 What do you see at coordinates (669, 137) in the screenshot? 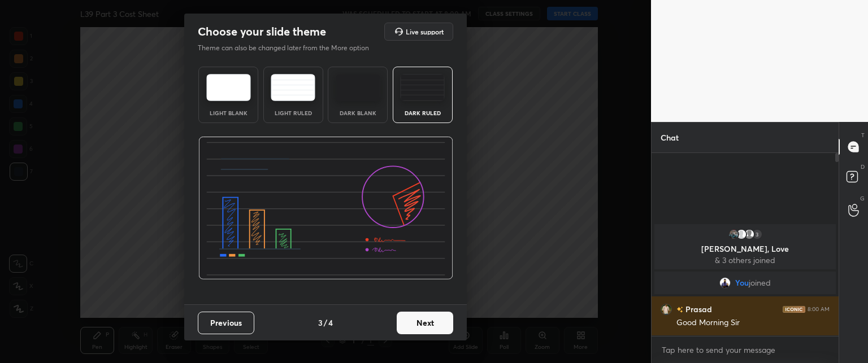
I see `p: Chat` at bounding box center [669, 137].